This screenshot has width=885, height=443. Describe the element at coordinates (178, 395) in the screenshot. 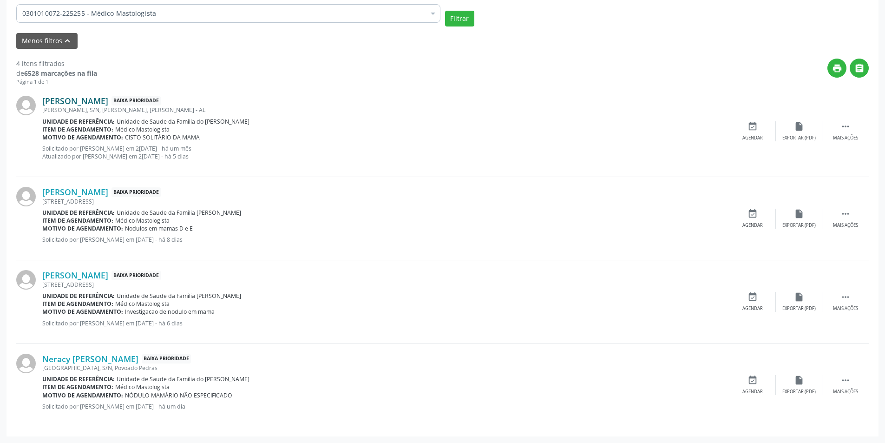

I see `span: NÓDULO MAMÁRIO NÃO ESPECIFICADO` at that location.